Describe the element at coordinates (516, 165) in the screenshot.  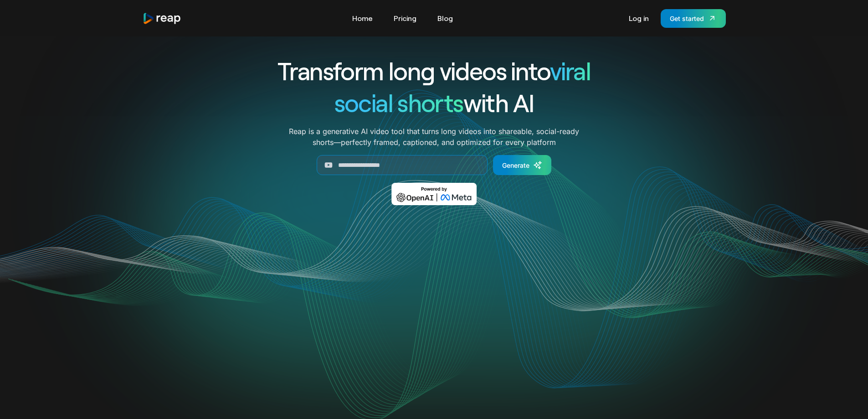
I see `div: Generate` at that location.